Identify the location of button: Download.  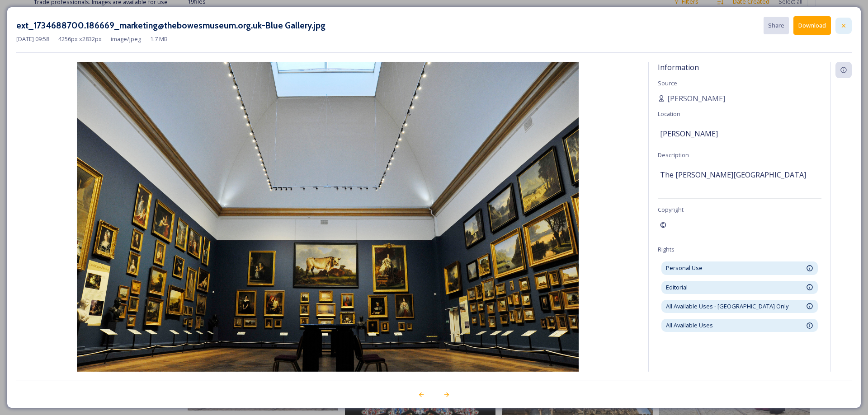
(812, 25).